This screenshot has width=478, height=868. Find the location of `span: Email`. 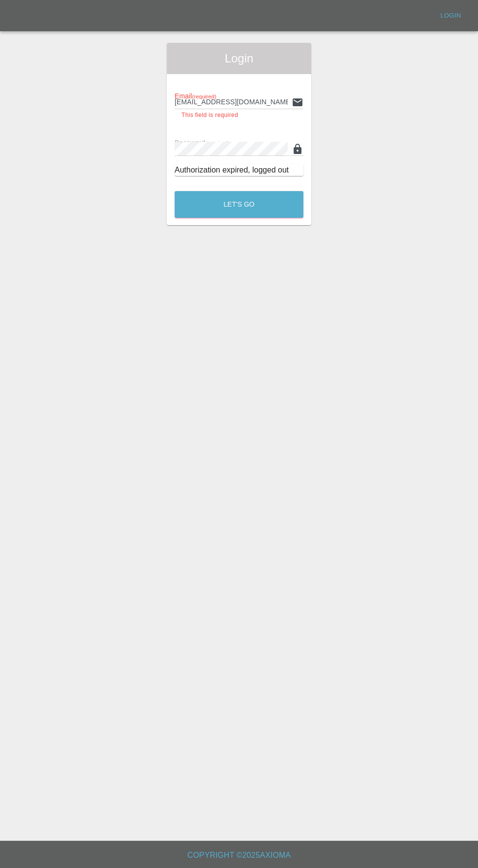

span: Email is located at coordinates (195, 96).